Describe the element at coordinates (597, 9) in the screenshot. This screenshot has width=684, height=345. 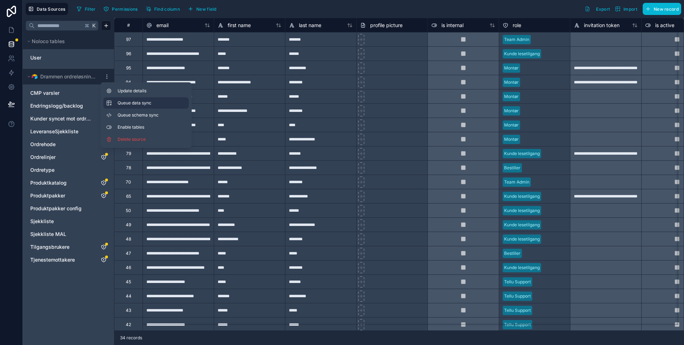
I see `button: Export` at that location.